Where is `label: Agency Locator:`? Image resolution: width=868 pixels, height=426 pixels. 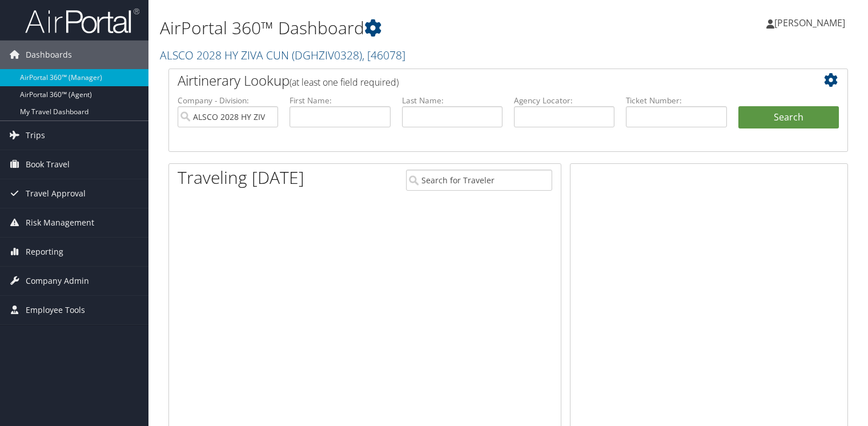 label: Agency Locator: is located at coordinates (564, 100).